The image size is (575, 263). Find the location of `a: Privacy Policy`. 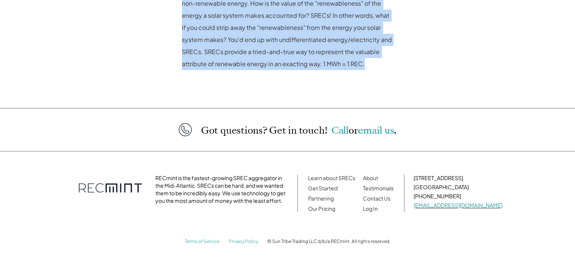

a: Privacy Policy is located at coordinates (244, 241).